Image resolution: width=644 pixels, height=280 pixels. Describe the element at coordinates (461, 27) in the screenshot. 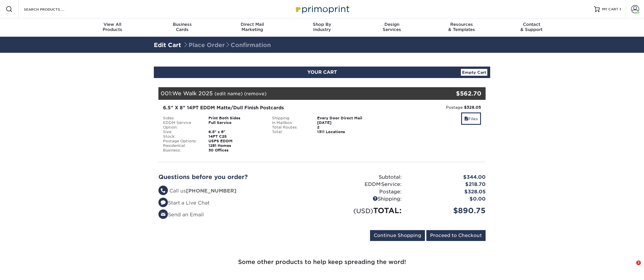

I see `a: Resources& Templates` at that location.